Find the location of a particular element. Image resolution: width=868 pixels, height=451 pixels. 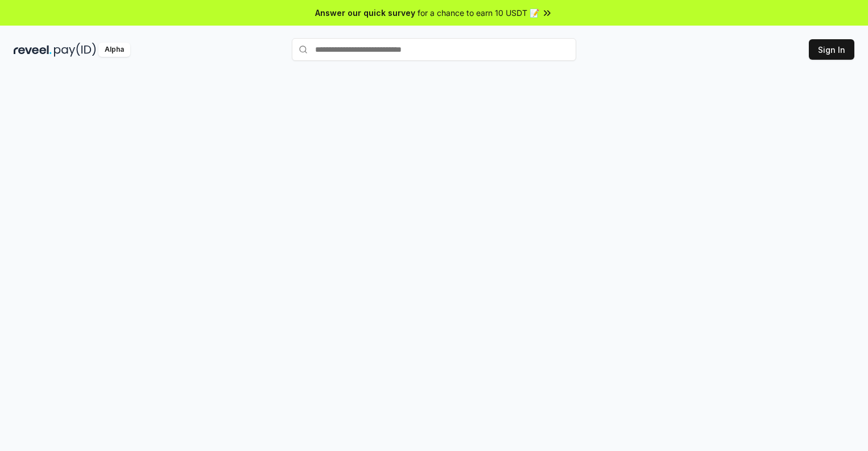

span: Answer our quick survey is located at coordinates (365, 12).